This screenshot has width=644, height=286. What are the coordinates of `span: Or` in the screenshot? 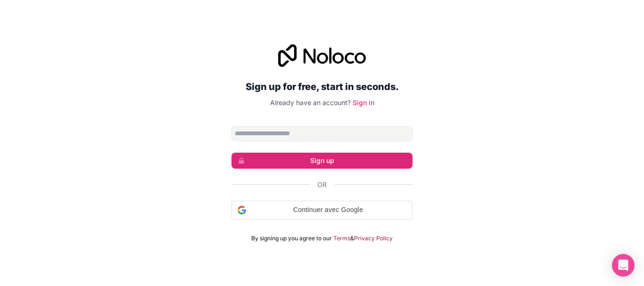 It's located at (322, 185).